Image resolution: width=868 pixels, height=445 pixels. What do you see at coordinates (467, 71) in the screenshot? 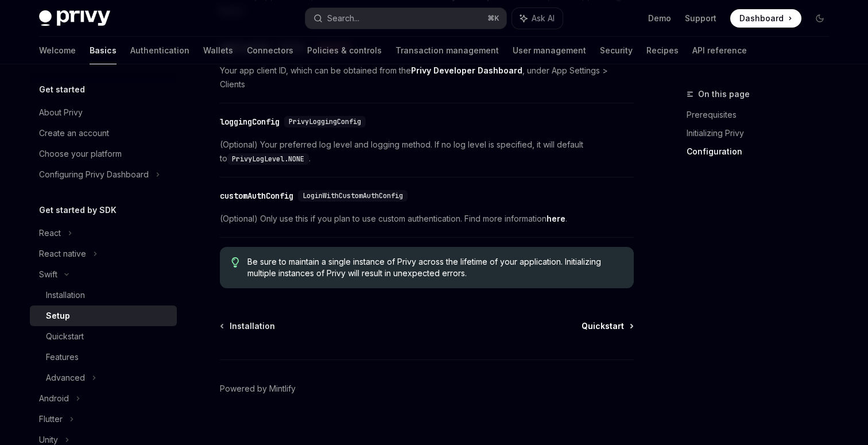
I see `a: Privy Developer Dashboard` at bounding box center [467, 71].